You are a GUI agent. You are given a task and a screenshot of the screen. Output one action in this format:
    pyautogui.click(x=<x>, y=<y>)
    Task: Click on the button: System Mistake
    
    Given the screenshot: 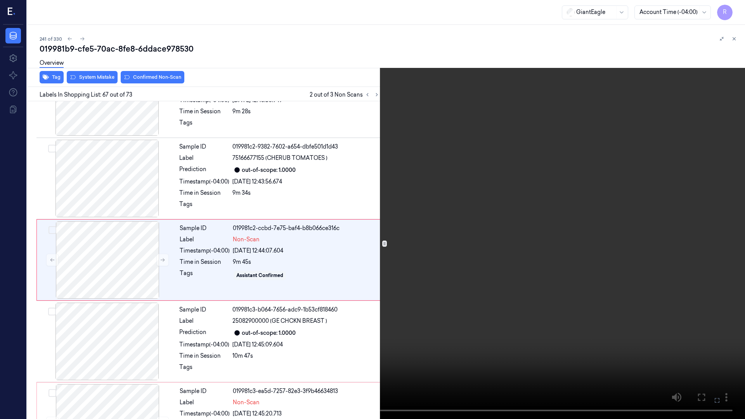 What is the action you would take?
    pyautogui.click(x=92, y=77)
    